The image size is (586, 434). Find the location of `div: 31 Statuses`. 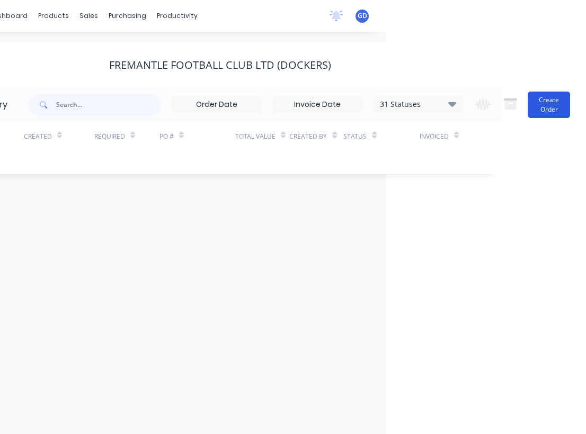

div: 31 Statuses is located at coordinates (418, 104).